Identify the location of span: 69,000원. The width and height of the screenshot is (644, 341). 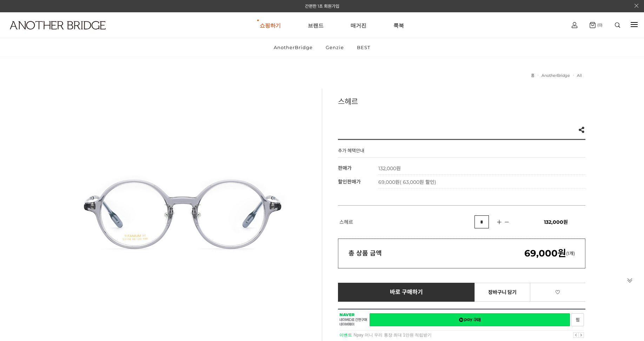
(407, 182).